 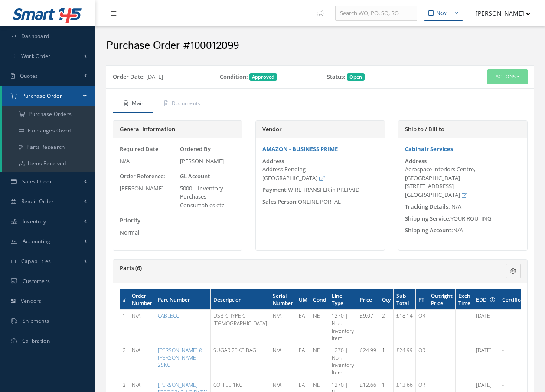 I want to click on label: Priority, so click(x=130, y=221).